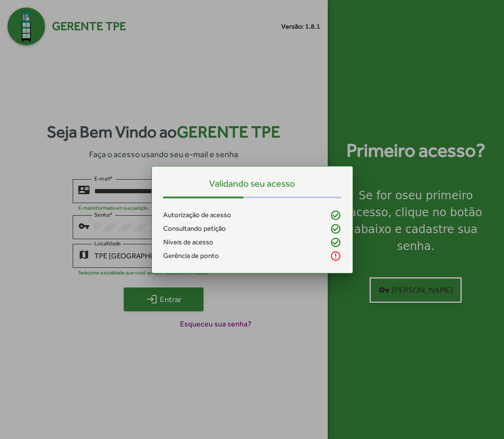 The image size is (504, 439). Describe the element at coordinates (188, 242) in the screenshot. I see `span: Níveis de acesso` at that location.